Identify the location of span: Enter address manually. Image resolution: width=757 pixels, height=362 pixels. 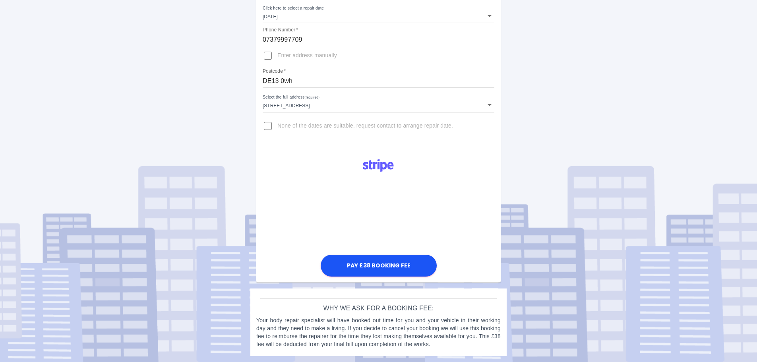
(307, 56).